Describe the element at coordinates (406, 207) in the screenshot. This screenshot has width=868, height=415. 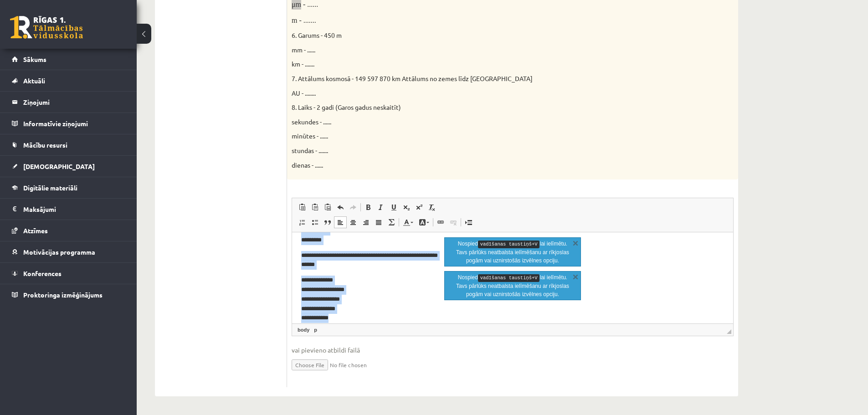
I see `a: Apakšraksts` at that location.